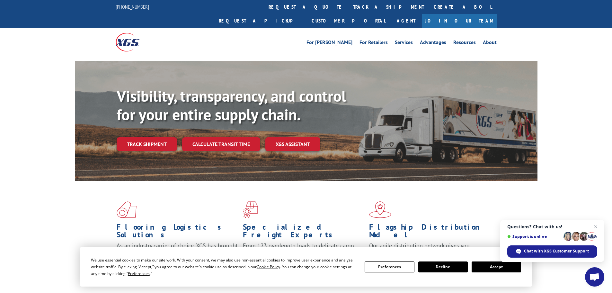 The height and width of the screenshot is (293, 612). Describe the element at coordinates (221, 144) in the screenshot. I see `a: Calculate transit time` at that location.